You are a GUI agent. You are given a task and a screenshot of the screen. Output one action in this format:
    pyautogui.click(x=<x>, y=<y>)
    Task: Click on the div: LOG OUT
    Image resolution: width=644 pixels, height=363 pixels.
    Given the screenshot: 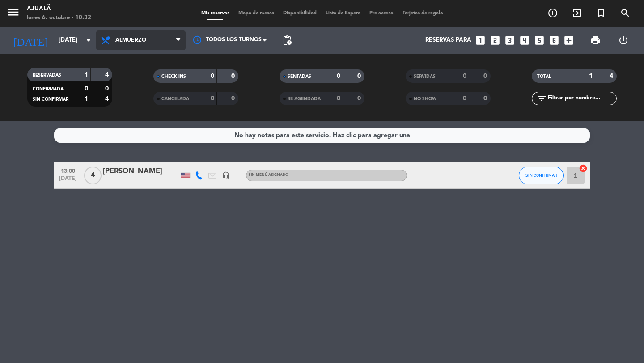 What is the action you would take?
    pyautogui.click(x=623, y=40)
    